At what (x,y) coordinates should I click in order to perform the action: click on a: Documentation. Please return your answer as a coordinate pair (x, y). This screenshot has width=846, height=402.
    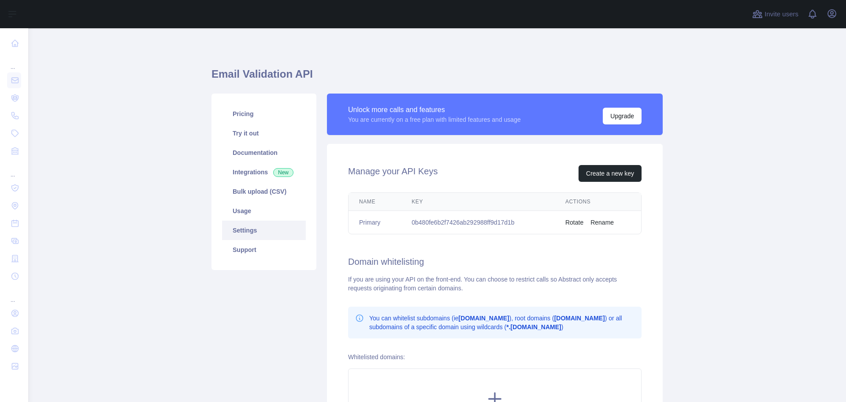
    Looking at the image, I should click on (264, 152).